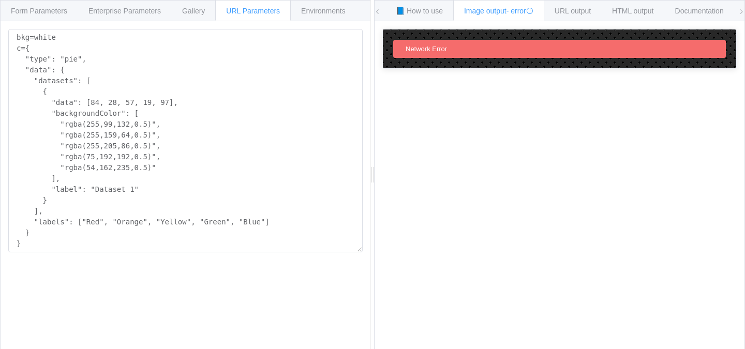 The width and height of the screenshot is (745, 349). What do you see at coordinates (520, 11) in the screenshot?
I see `span: - error` at bounding box center [520, 11].